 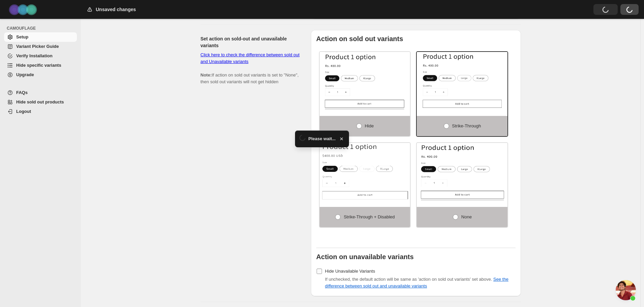 I want to click on a: Hide specific variants, so click(x=40, y=65).